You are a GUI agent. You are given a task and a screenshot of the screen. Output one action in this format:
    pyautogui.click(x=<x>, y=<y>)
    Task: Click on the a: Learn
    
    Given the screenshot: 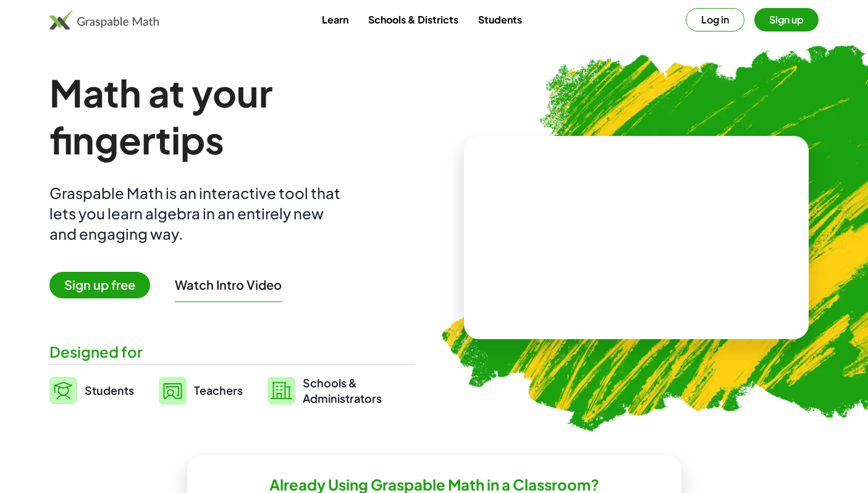 What is the action you would take?
    pyautogui.click(x=335, y=19)
    